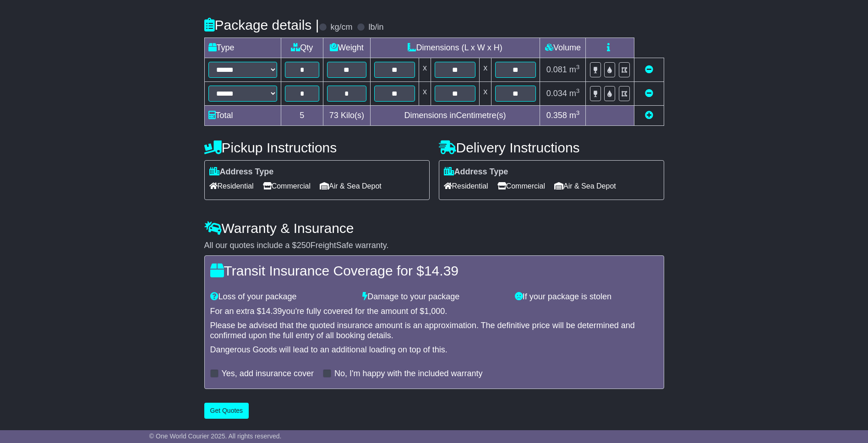 The height and width of the screenshot is (443, 868). What do you see at coordinates (434, 270) in the screenshot?
I see `h4: Transit Insurance Coverage for $` at bounding box center [434, 270].